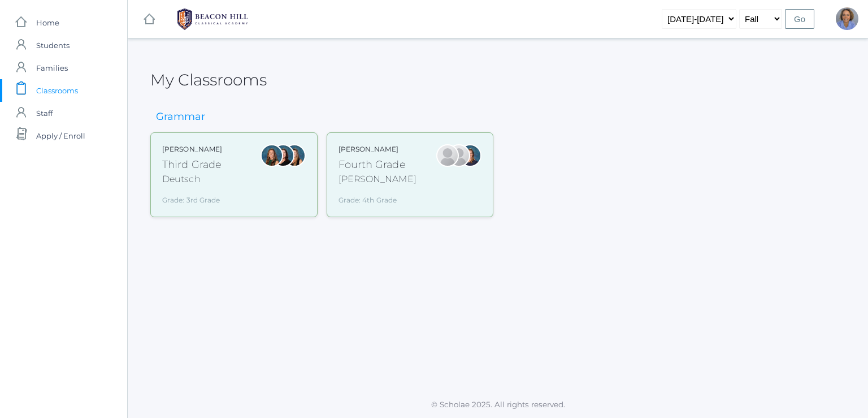 This screenshot has width=868, height=418. Describe the element at coordinates (272, 156) in the screenshot. I see `div: Andrea Deutsch` at that location.